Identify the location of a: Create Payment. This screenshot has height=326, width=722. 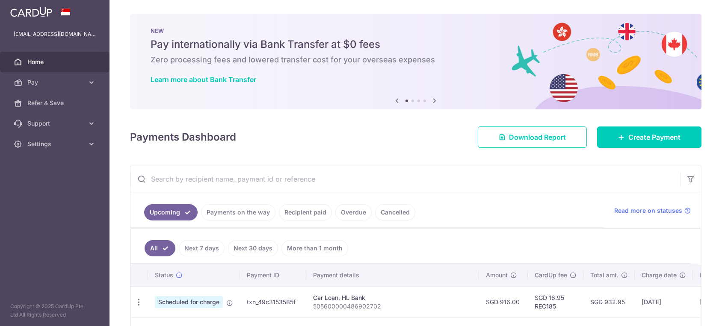
(649, 137).